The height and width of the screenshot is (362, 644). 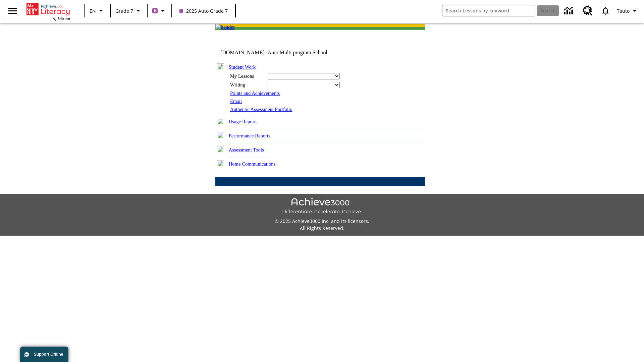 I want to click on span: B, so click(x=155, y=11).